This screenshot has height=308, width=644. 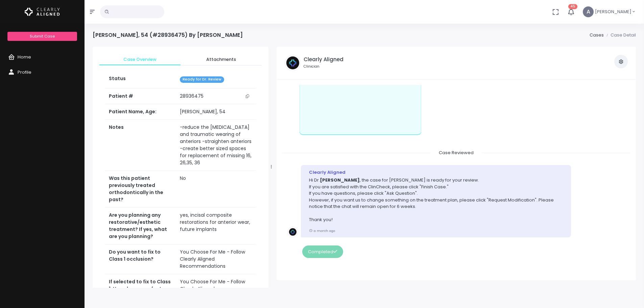 I want to click on th: Do you want to fix to Class 1 occlusion?, so click(x=140, y=259).